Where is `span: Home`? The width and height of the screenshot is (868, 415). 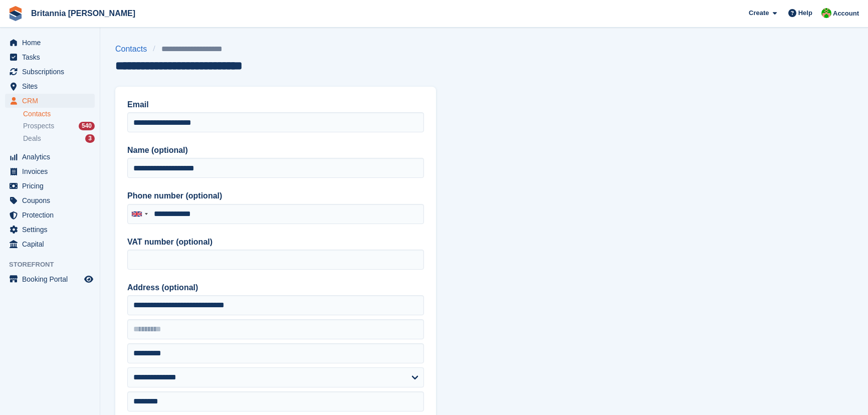
span: Home is located at coordinates (52, 43).